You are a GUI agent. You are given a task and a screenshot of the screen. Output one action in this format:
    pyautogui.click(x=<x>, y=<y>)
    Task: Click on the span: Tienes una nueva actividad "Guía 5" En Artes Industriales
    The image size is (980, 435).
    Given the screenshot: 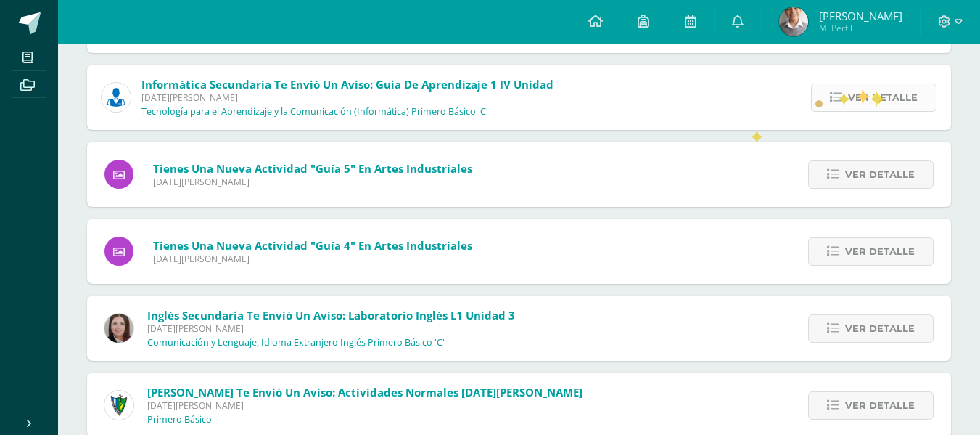 What is the action you would take?
    pyautogui.click(x=312, y=168)
    